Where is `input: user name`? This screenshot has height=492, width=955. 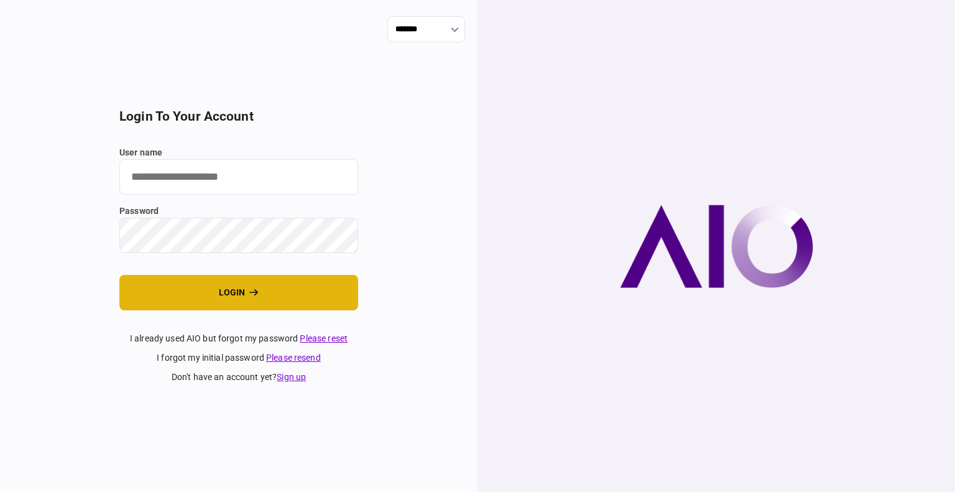 input: user name is located at coordinates (239, 177).